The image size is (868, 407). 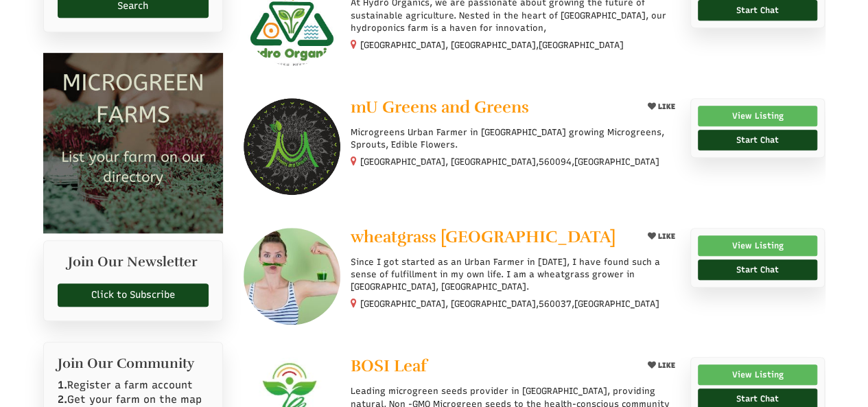 I want to click on span: 560094, so click(x=555, y=162).